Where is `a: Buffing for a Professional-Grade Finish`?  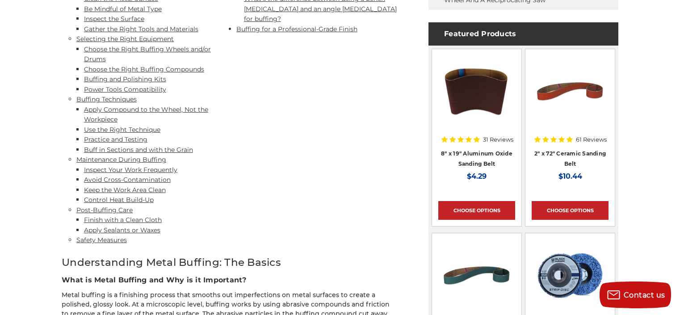 a: Buffing for a Professional-Grade Finish is located at coordinates (297, 29).